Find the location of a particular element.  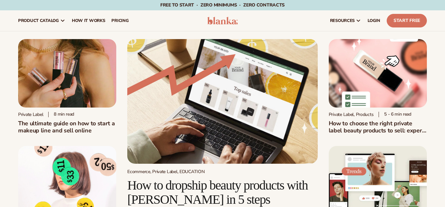

a: LOGIN is located at coordinates (373, 21).